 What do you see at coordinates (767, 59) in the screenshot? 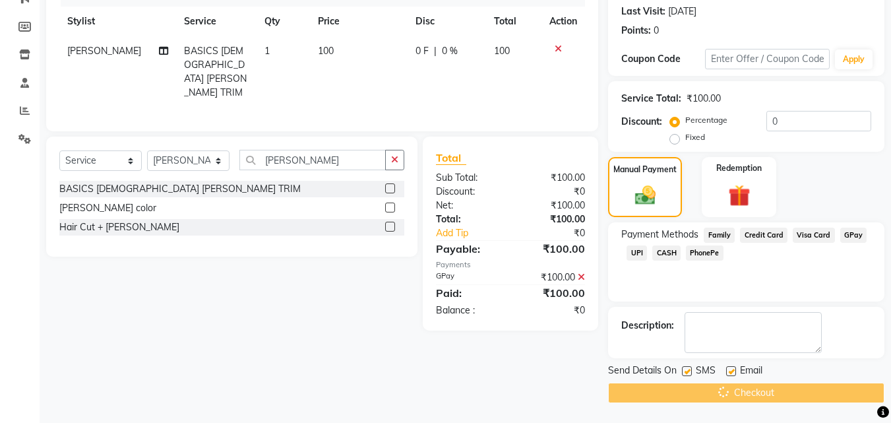
I see `input: Enter Offer / Coupon Code` at bounding box center [767, 59].